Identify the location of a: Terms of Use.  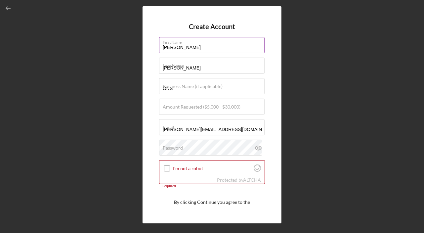
(193, 209).